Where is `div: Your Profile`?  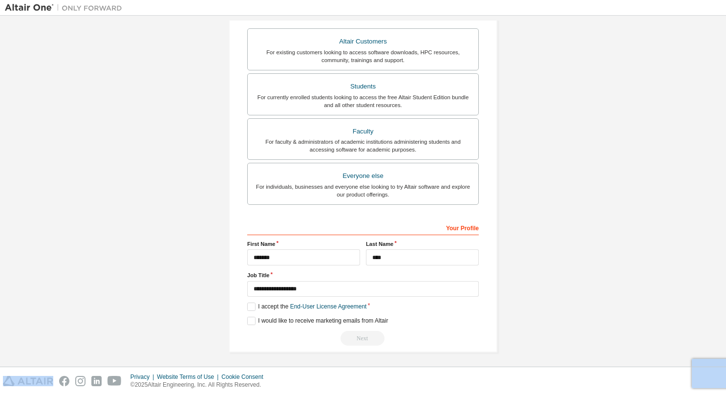 div: Your Profile is located at coordinates (363, 227).